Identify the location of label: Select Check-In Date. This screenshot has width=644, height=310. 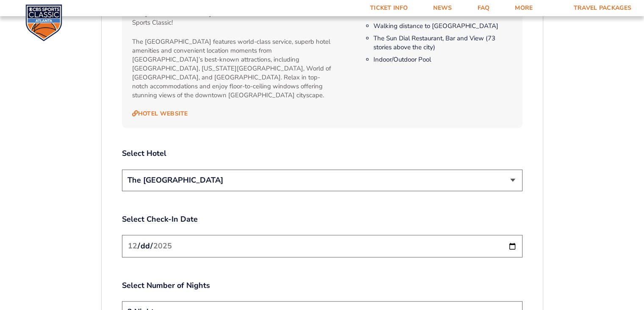
(322, 219).